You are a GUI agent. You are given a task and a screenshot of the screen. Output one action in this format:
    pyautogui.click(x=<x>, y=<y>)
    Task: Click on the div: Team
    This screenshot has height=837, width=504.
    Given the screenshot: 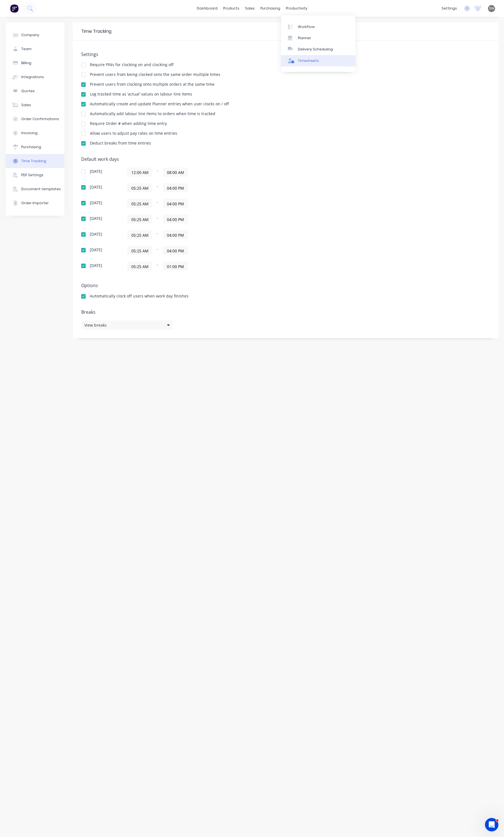 What is the action you would take?
    pyautogui.click(x=27, y=49)
    